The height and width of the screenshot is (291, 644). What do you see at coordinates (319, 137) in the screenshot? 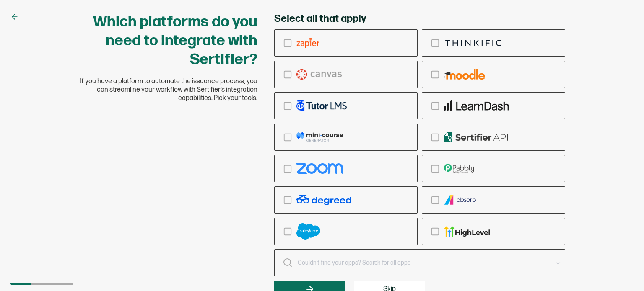
I see `img: mcg` at bounding box center [319, 137].